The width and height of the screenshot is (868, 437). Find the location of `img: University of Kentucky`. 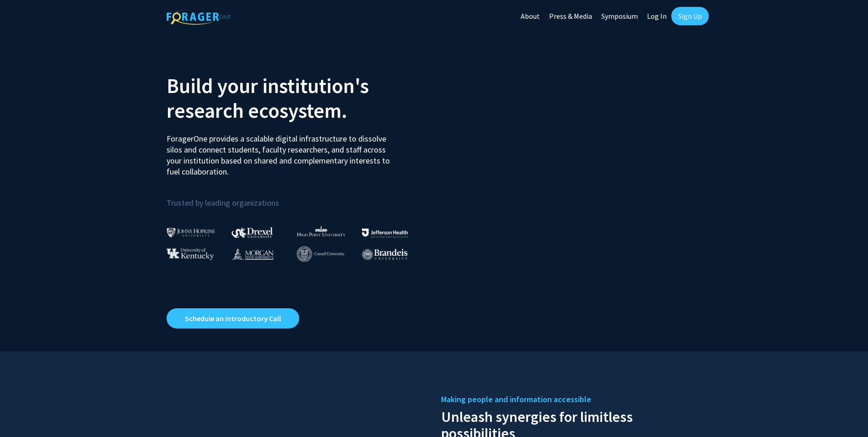

img: University of Kentucky is located at coordinates (190, 253).